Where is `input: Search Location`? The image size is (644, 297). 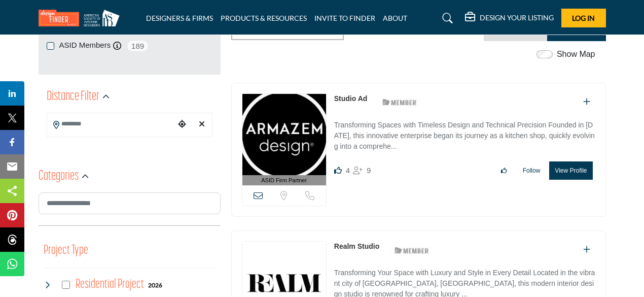
input: Search Location is located at coordinates (111, 123).